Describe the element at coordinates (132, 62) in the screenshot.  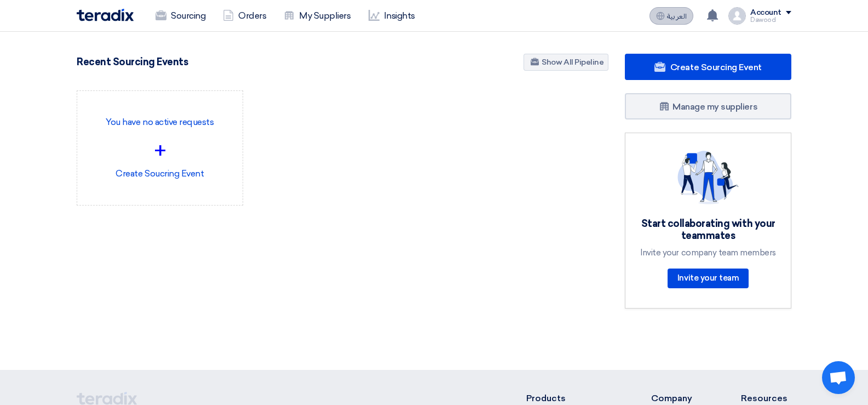
I see `h4: Recent Sourcing Events` at that location.